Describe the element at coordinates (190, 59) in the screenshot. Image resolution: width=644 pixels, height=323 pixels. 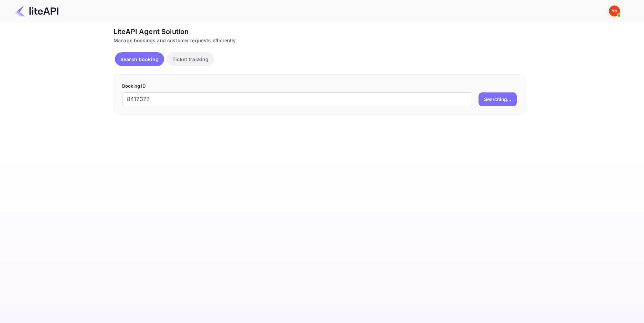
I see `p: Ticket tracking` at that location.